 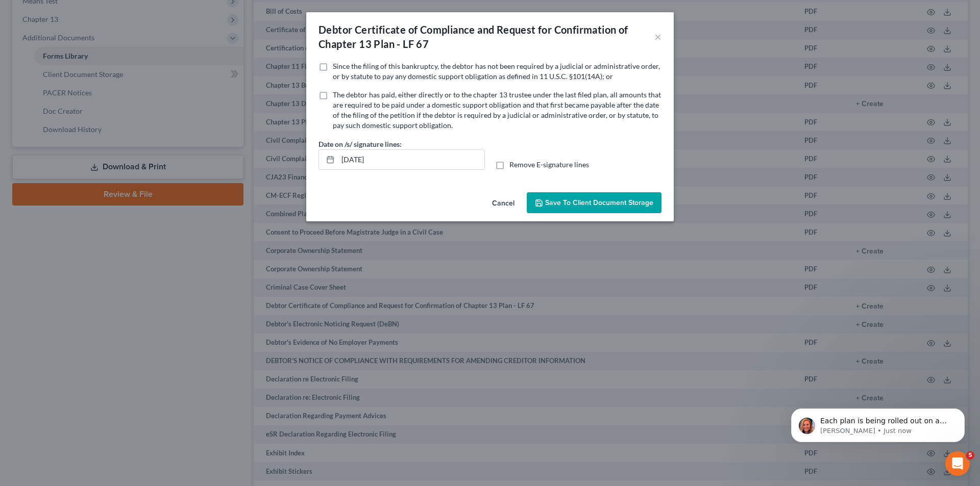 I want to click on p: Each plan is being rolled out on a per-district basis. Once your district's plan is available you..., so click(x=110, y=35).